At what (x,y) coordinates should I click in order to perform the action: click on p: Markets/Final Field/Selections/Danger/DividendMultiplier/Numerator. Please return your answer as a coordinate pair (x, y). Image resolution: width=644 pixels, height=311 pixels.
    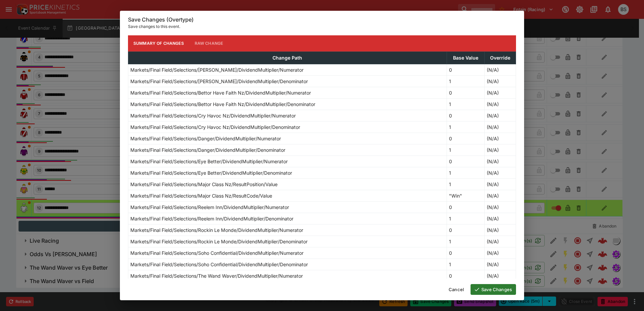
    Looking at the image, I should click on (206, 138).